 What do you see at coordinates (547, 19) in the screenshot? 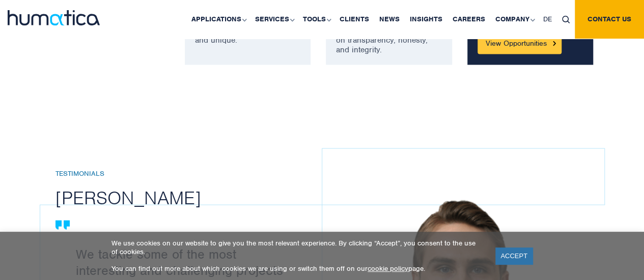
I see `span: DE` at bounding box center [547, 19].